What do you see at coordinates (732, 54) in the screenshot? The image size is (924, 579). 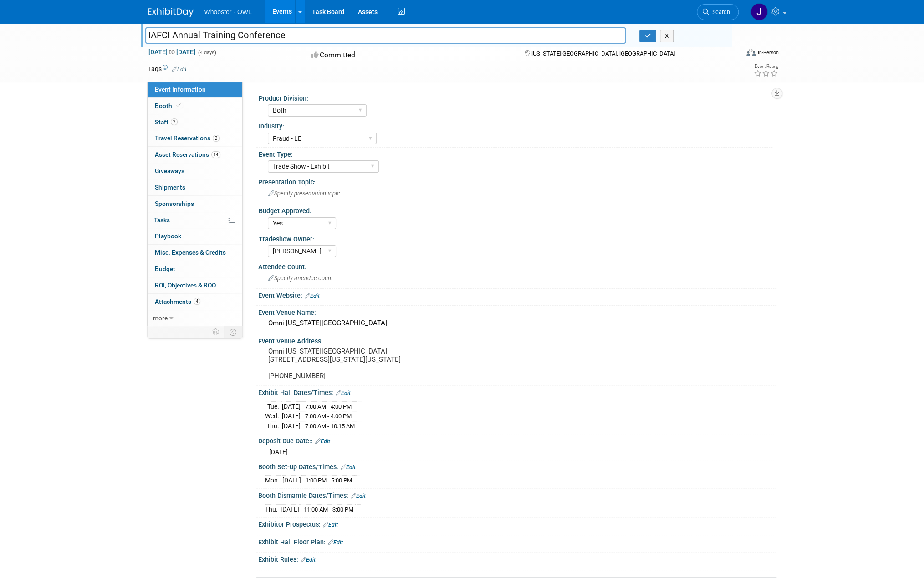 I see `div: Event Format` at bounding box center [732, 54].